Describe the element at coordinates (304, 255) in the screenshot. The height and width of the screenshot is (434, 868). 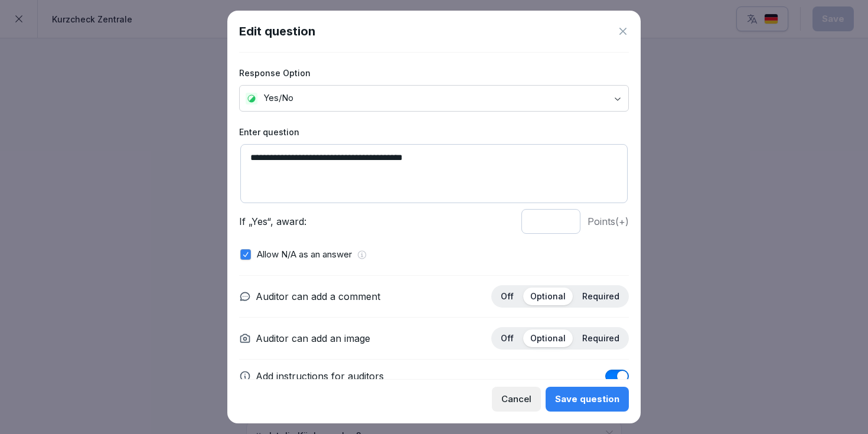
I see `p: Allow N/A as an answer` at that location.